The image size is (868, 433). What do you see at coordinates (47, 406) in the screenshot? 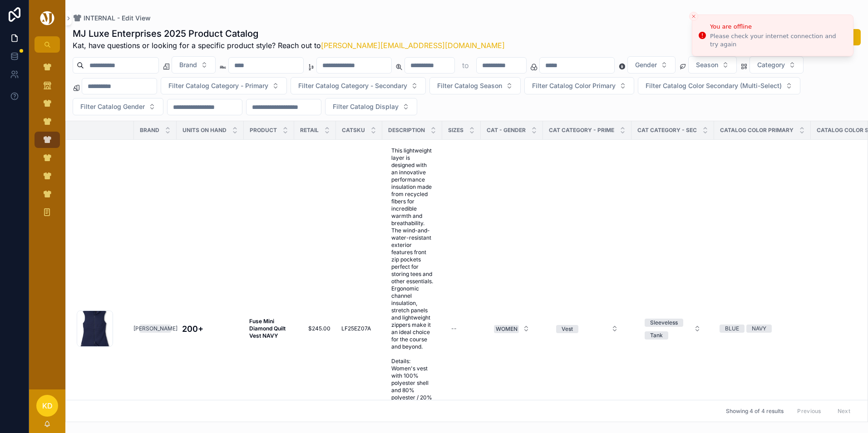
I see `span: KD` at bounding box center [47, 406].